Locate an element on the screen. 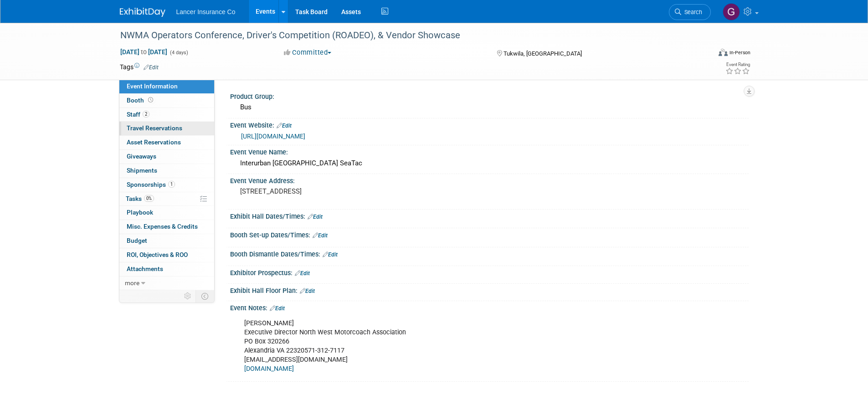  span: (4 days) is located at coordinates (178, 52).